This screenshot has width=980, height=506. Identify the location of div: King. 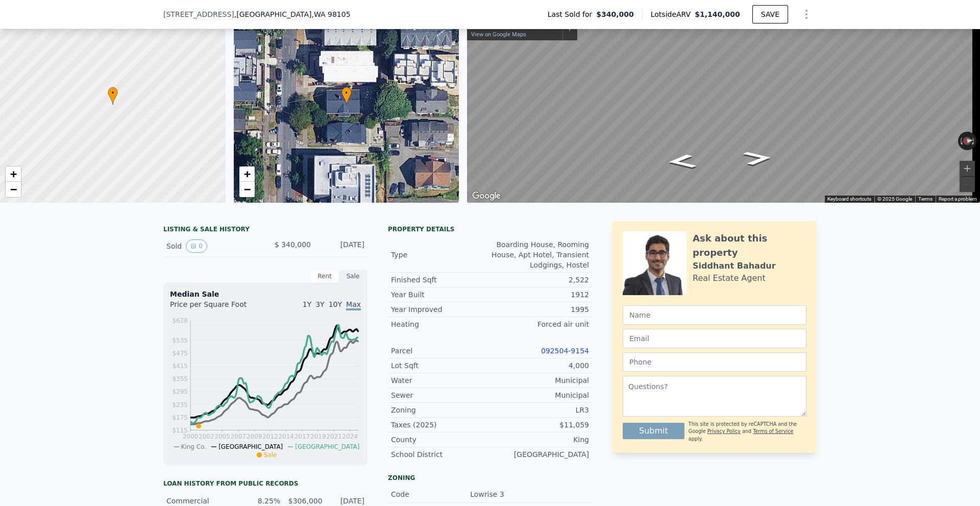
(539, 440).